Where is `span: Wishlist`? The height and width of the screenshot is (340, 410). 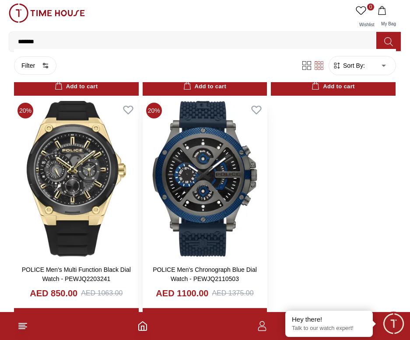
span: Wishlist is located at coordinates (367, 24).